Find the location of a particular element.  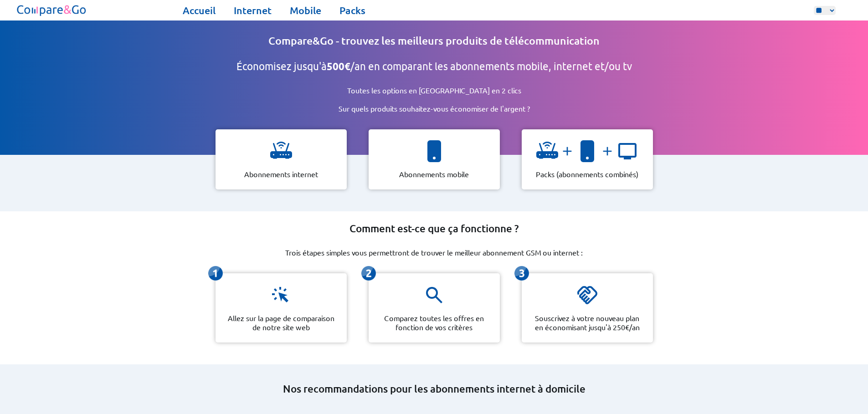

h2: Comment est-ce que ça fonctionne ? is located at coordinates (435, 228).